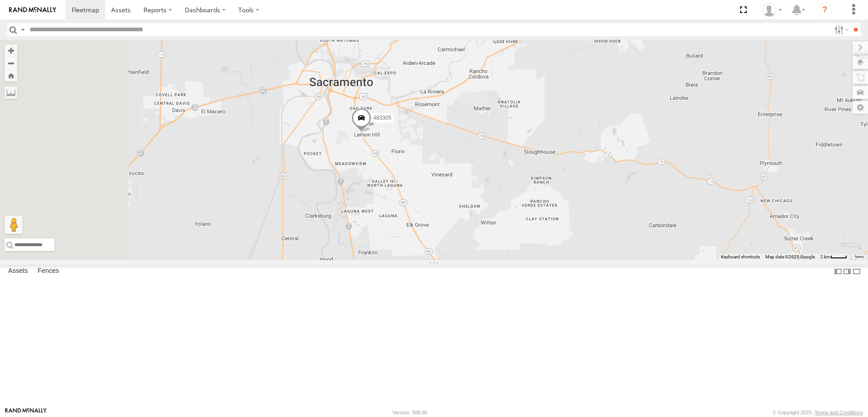  I want to click on a: Terms (opens in new tab), so click(859, 257).